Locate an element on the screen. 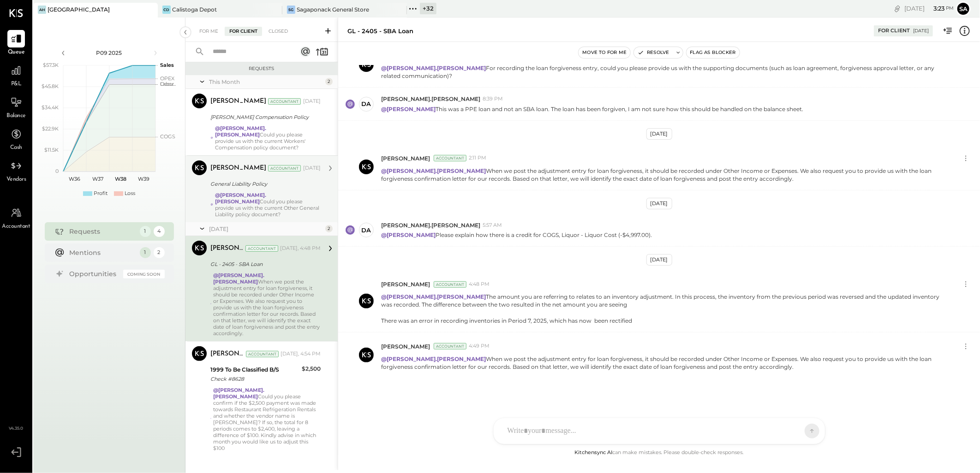 This screenshot has height=473, width=980. text: 0 is located at coordinates (56, 171).